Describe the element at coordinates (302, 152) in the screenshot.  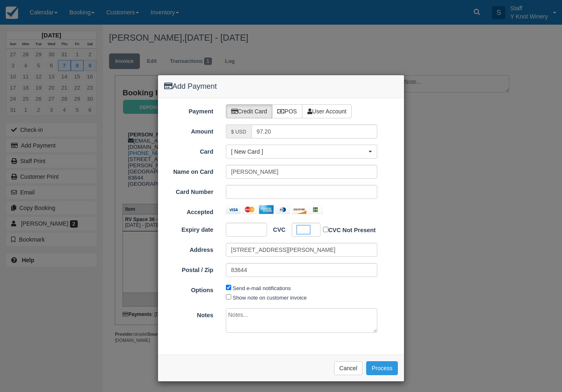
I see `button: [ New Card ]` at that location.